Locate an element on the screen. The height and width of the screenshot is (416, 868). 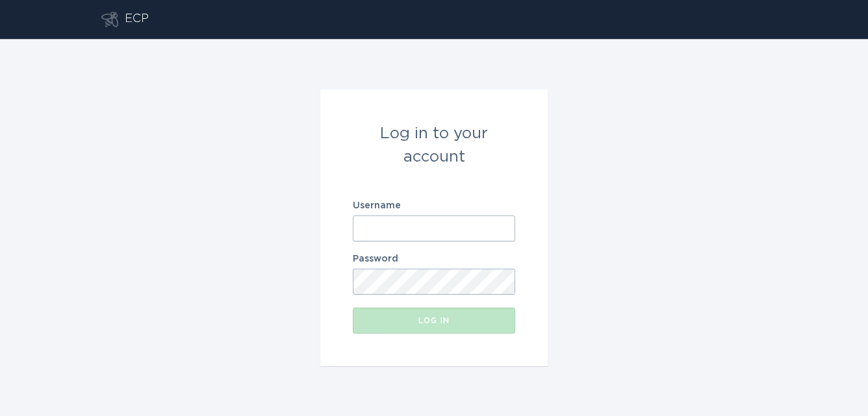
div: Log in to your account is located at coordinates (434, 146).